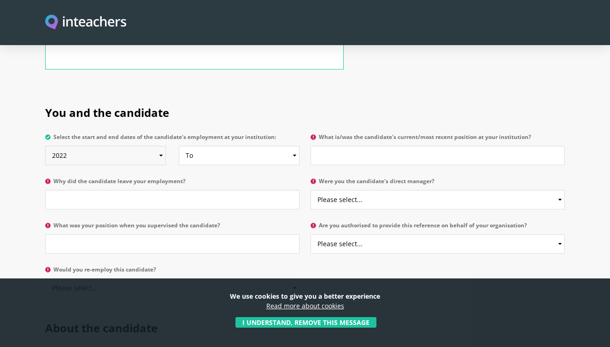 The height and width of the screenshot is (347, 610). Describe the element at coordinates (172, 229) in the screenshot. I see `label: What was your position when you supervised the candidate?` at that location.